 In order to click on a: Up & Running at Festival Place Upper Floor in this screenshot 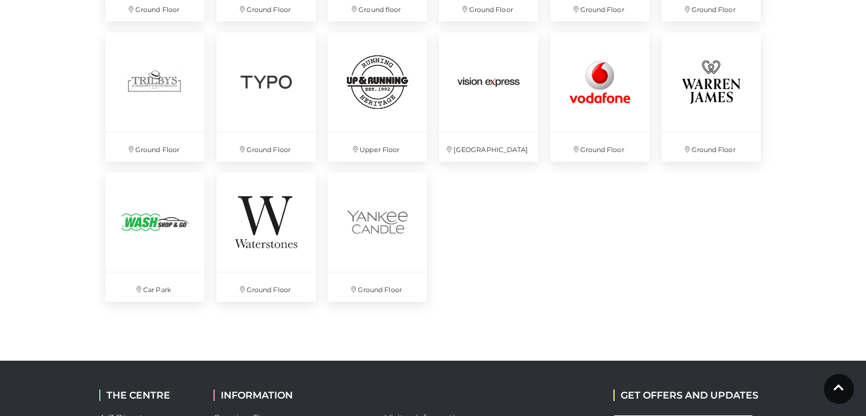, I will do `click(377, 97)`.